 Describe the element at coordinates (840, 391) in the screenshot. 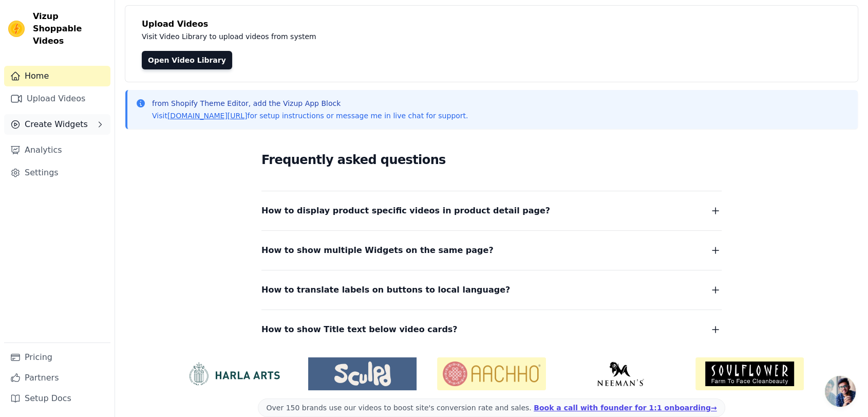

I see `div: Open chat` at that location.